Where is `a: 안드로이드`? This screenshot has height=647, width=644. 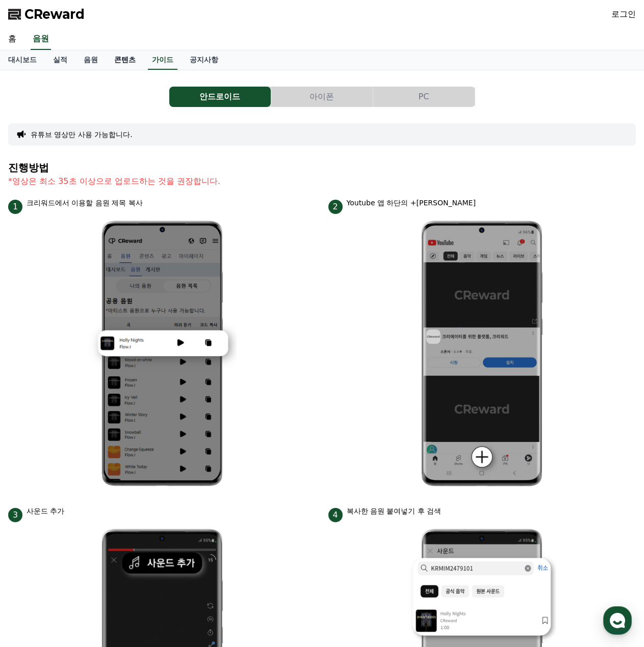 a: 안드로이드 is located at coordinates (220, 97).